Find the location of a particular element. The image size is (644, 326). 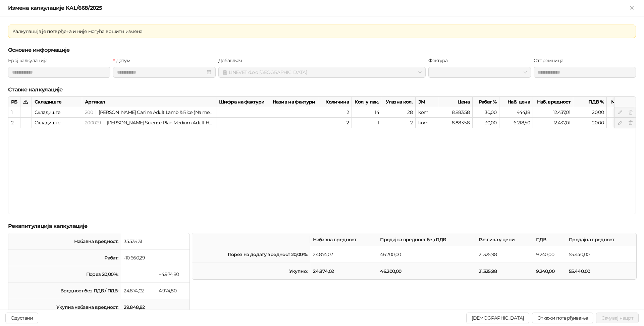

td: +4.974,80 is located at coordinates (173, 274).